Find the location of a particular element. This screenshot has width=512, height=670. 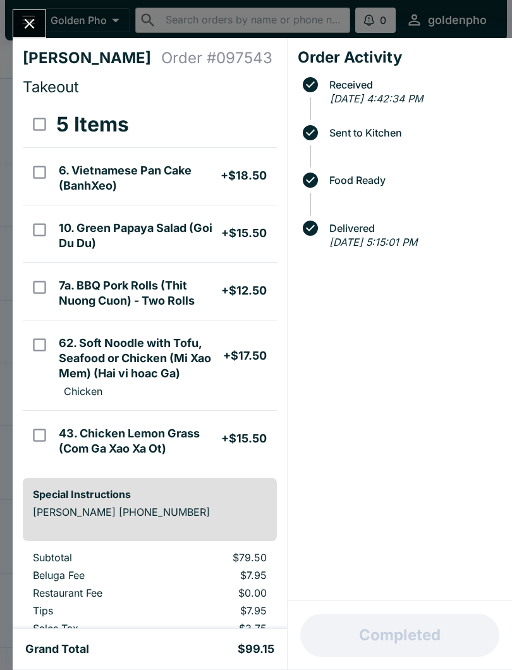

h5: + $17.50 is located at coordinates (244, 356).